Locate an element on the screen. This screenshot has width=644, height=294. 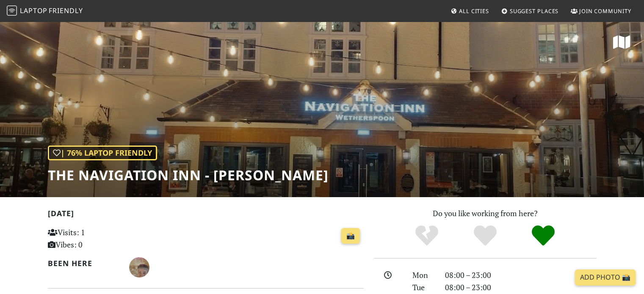
p: Visits: 1 Vibes: 0 is located at coordinates (97, 239).